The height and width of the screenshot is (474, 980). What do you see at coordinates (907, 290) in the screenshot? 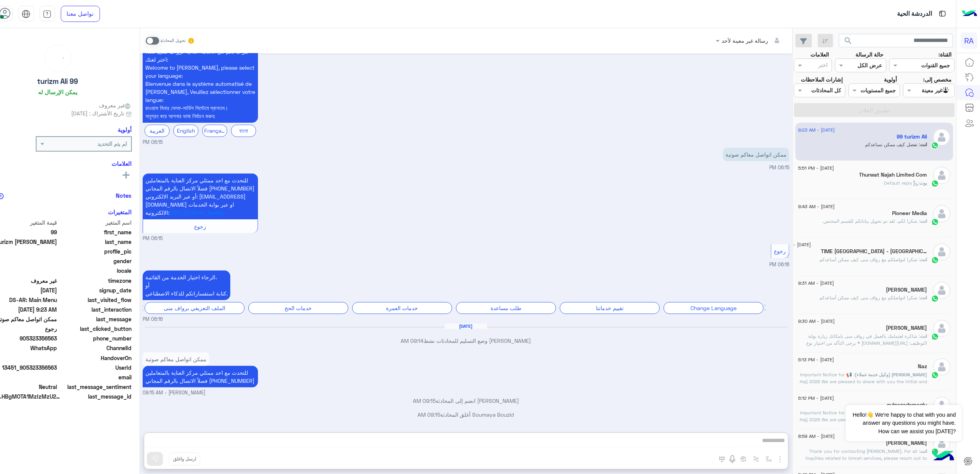
I see `h5: Joe` at bounding box center [907, 290].